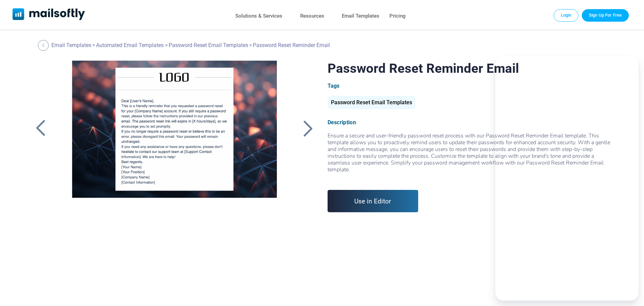  What do you see at coordinates (469, 156) in the screenshot?
I see `div: Ensure a secure and user-friendly password reset process with our Password Reset Reminder Email t...` at bounding box center [469, 156].